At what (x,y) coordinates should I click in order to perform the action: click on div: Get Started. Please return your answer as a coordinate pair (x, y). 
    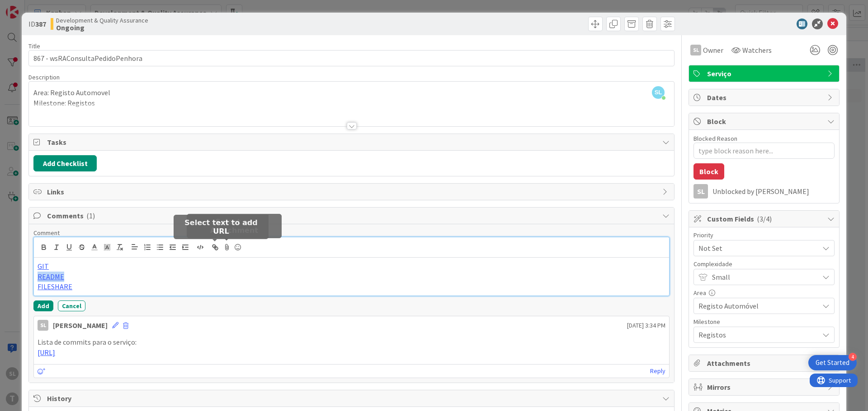
    Looking at the image, I should click on (832, 363).